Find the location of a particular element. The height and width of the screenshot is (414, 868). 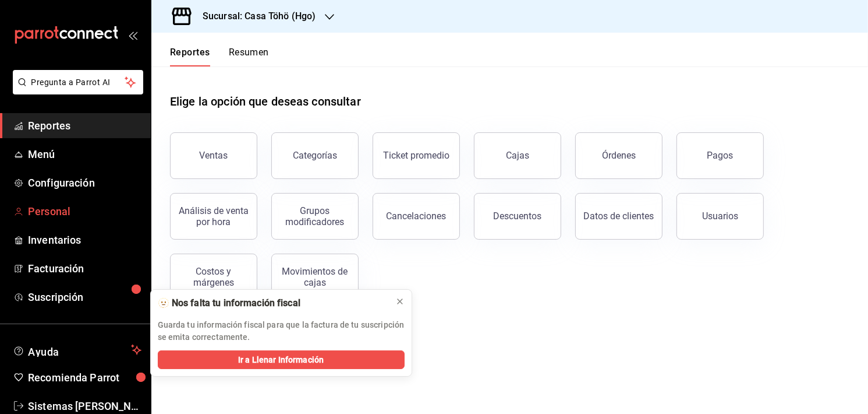

button: Ticket promedio is located at coordinates (417, 155).